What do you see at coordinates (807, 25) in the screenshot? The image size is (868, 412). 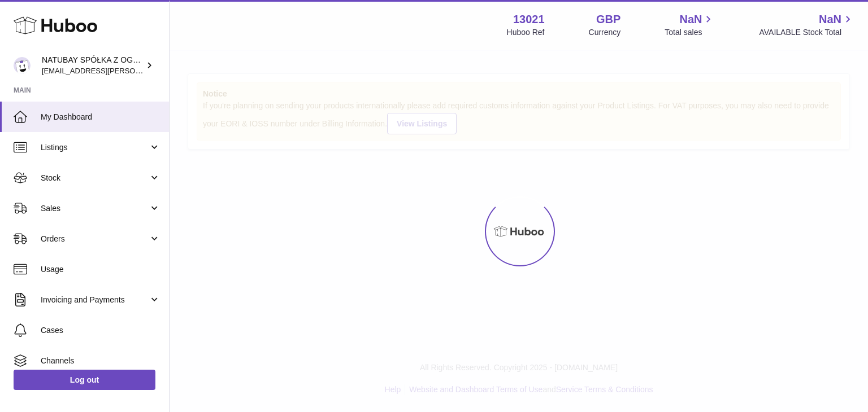 I see `a: NaN AVAILABLE Stock Total` at bounding box center [807, 25].